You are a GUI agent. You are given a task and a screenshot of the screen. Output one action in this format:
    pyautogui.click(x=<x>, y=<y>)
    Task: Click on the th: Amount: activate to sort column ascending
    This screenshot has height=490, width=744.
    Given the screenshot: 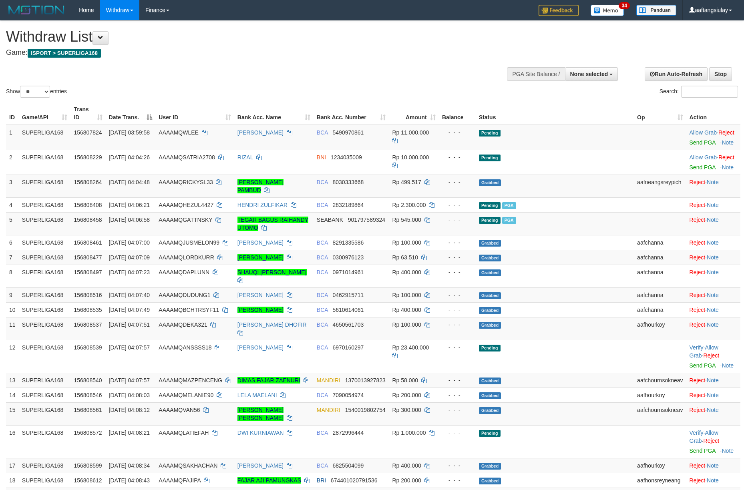 What is the action you would take?
    pyautogui.click(x=414, y=113)
    